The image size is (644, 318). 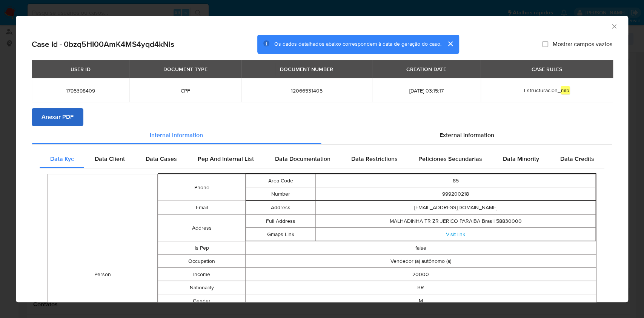 What do you see at coordinates (185, 91) in the screenshot?
I see `span: CPF` at bounding box center [185, 91].